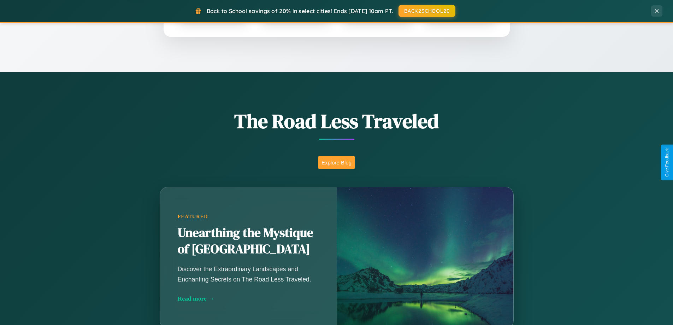  I want to click on button: BACK2SCHOOL20, so click(427, 11).